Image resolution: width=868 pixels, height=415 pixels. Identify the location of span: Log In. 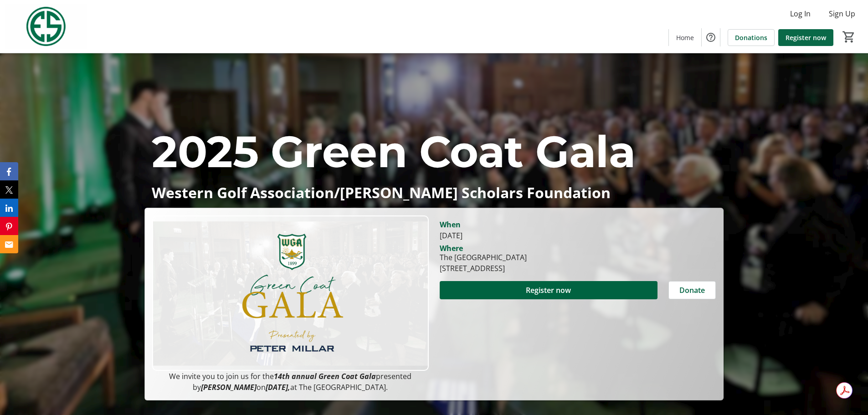
(799, 14).